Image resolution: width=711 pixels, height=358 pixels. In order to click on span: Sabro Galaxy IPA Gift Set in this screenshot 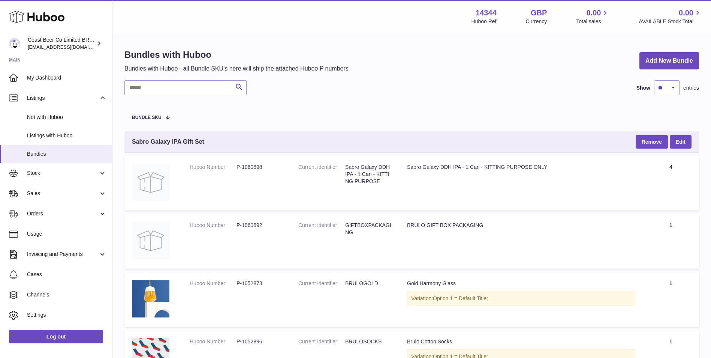, I will do `click(168, 142)`.